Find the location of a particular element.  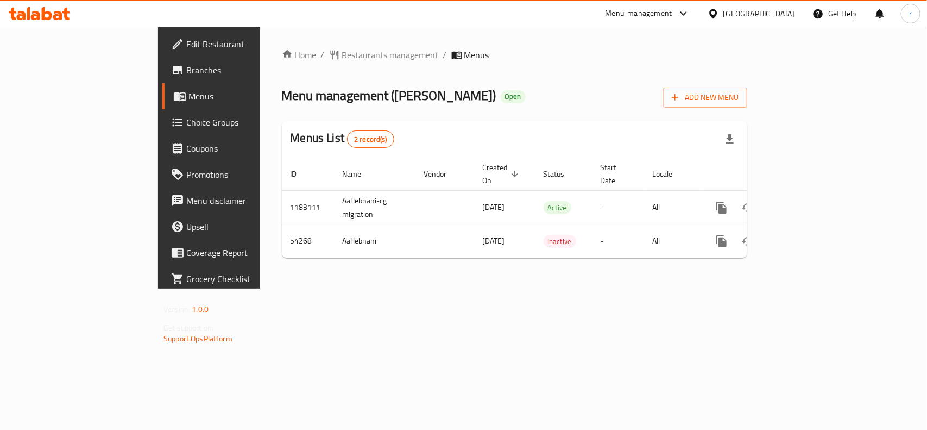

span: Open is located at coordinates (513, 96).